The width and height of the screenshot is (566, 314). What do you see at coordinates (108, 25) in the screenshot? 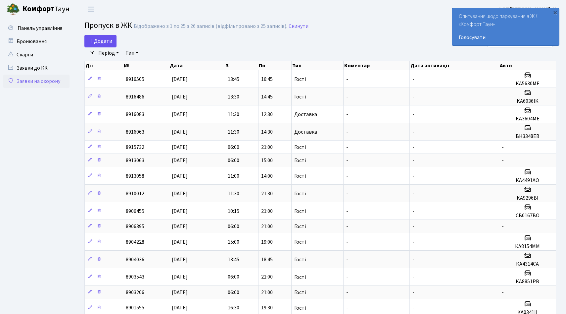
I see `span: Пропуск в ЖК` at bounding box center [108, 25].